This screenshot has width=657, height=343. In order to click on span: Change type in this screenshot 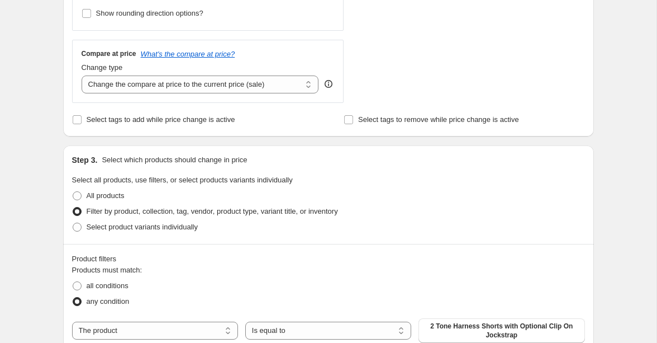, I will do `click(102, 67)`.